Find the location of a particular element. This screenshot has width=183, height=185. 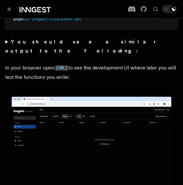

strong: You should see a similar output to the following: is located at coordinates (80, 46).